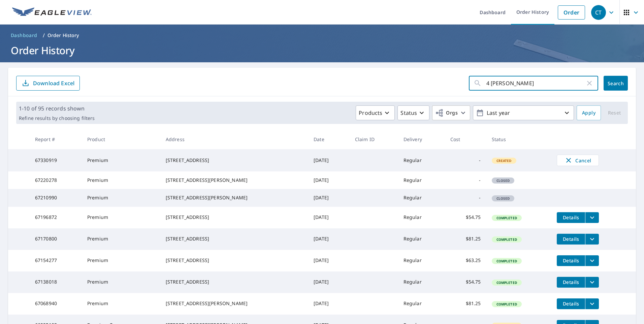  I want to click on span: Created, so click(504, 161).